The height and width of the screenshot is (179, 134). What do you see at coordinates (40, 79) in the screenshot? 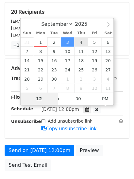
I see `span: September 29, 2025` at bounding box center [40, 79].